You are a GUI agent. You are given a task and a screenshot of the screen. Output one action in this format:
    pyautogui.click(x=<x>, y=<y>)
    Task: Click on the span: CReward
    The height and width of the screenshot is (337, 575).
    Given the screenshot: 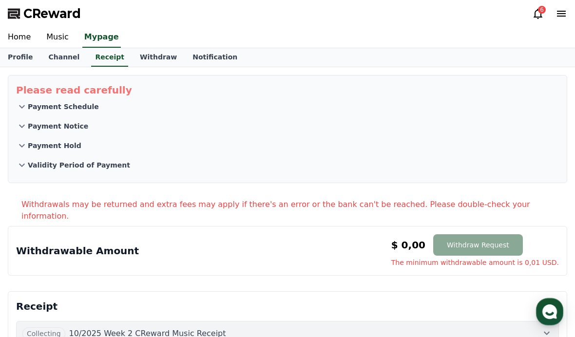 What is the action you would take?
    pyautogui.click(x=52, y=14)
    